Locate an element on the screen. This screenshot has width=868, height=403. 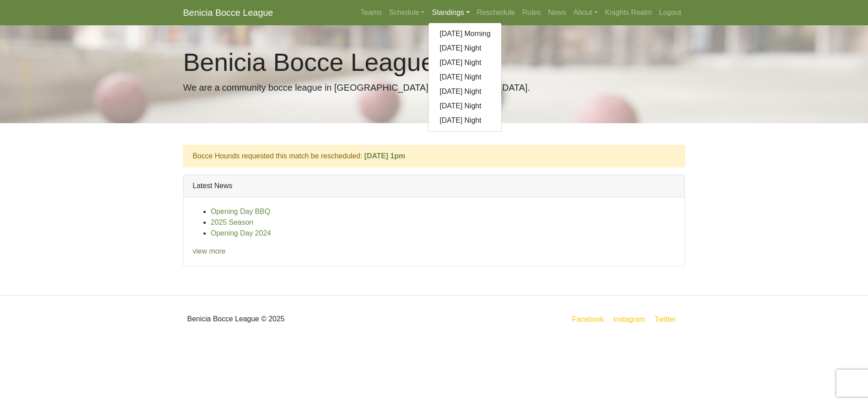
a: Standings is located at coordinates (450, 13).